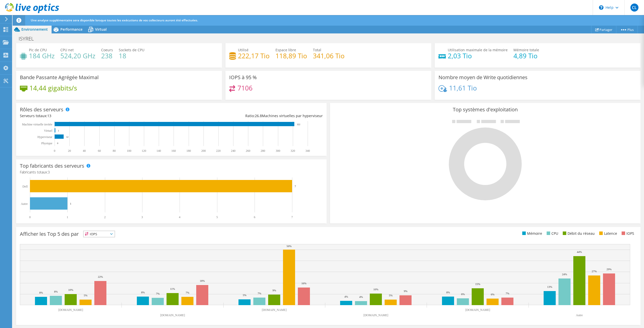 The image size is (644, 328). What do you see at coordinates (483, 78) in the screenshot?
I see `h3: Nombre moyen de Write quotidiennes` at bounding box center [483, 78].